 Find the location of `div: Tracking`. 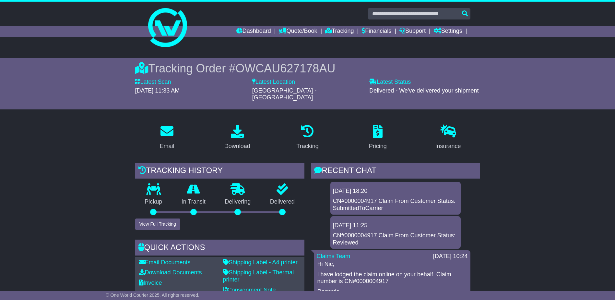

div: Tracking is located at coordinates (307, 146).